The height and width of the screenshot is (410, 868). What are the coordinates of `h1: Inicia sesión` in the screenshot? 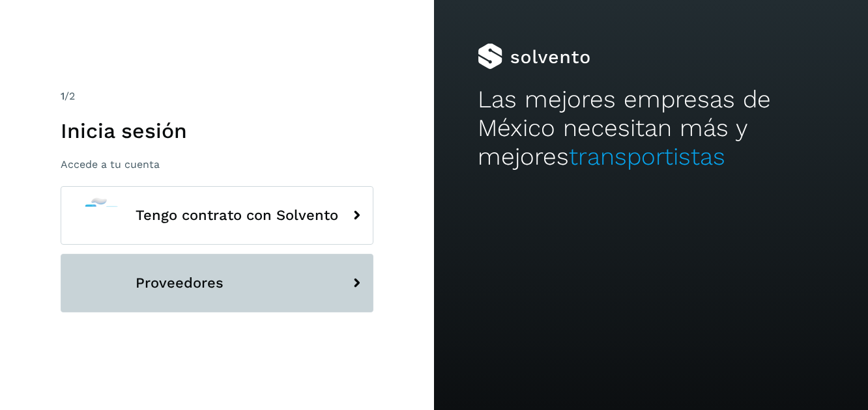 It's located at (217, 131).